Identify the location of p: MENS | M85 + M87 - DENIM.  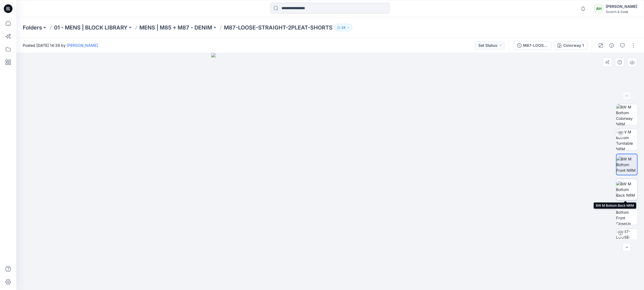
(176, 28).